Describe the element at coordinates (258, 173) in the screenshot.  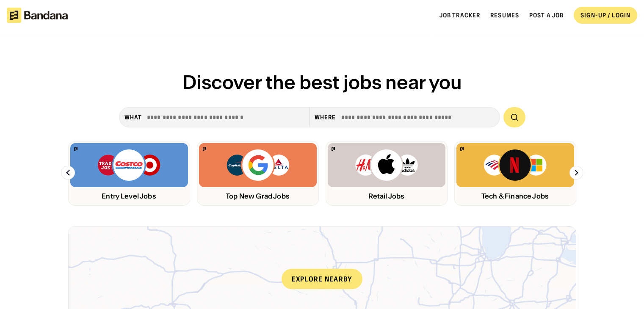
I see `a: Bandana logoCapital One, Google, Delta logosTop New Grad Jobs` at that location.